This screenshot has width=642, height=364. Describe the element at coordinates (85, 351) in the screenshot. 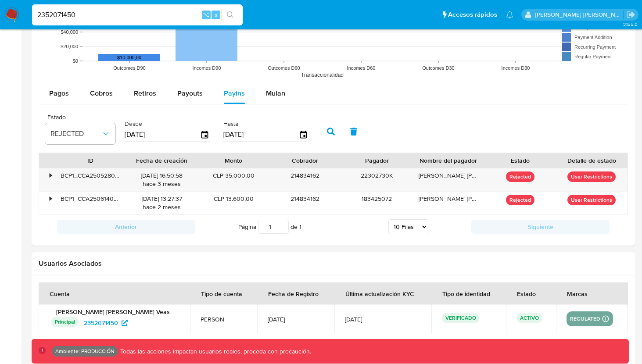

I see `p: Ambiente: PRODUCCIÓN` at that location.